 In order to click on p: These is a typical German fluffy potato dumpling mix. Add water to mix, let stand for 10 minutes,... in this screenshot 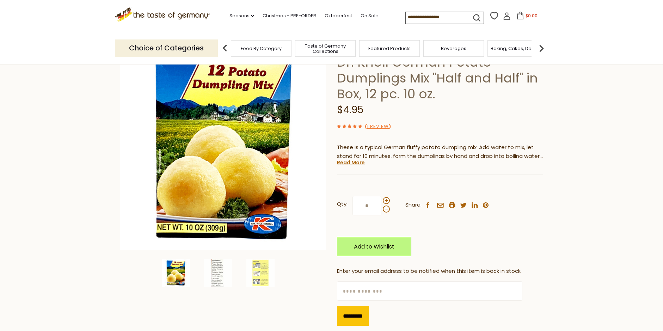, I will do `click(440, 152)`.